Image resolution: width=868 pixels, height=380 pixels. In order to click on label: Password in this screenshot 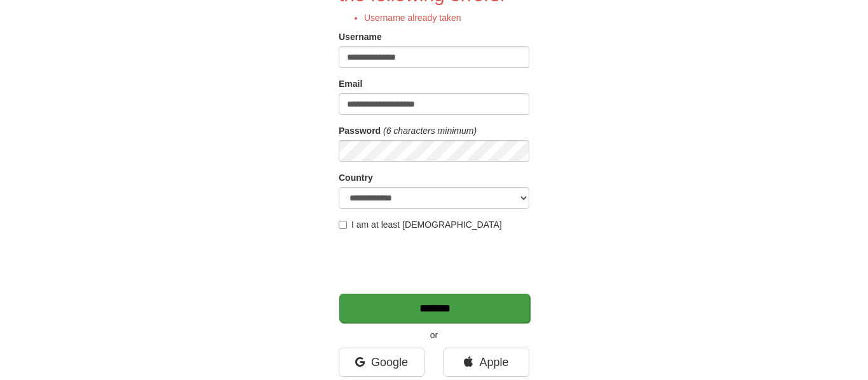, I will do `click(359, 131)`.